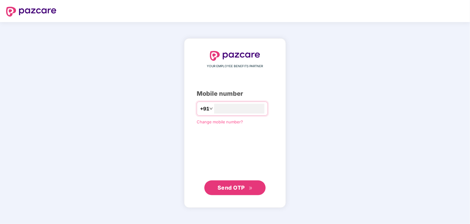  Describe the element at coordinates (251, 188) in the screenshot. I see `span: double-right` at that location.